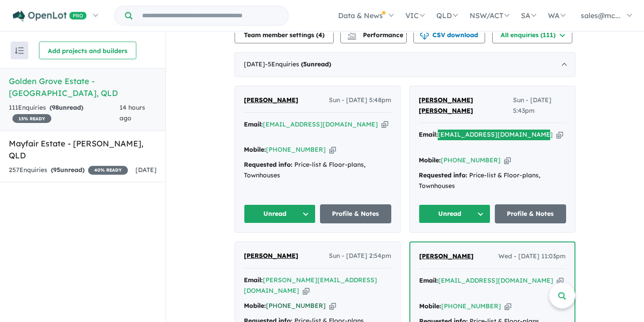 This screenshot has width=644, height=322. What do you see at coordinates (601, 16) in the screenshot?
I see `span: sales@mc...` at bounding box center [601, 16].